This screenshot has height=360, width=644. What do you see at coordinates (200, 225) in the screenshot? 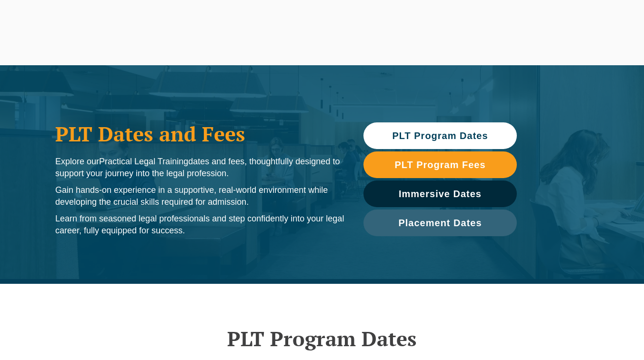
I see `p: Learn from seasoned legal professionals and step confidently into your legal career, fully equipp...` at bounding box center [200, 225].